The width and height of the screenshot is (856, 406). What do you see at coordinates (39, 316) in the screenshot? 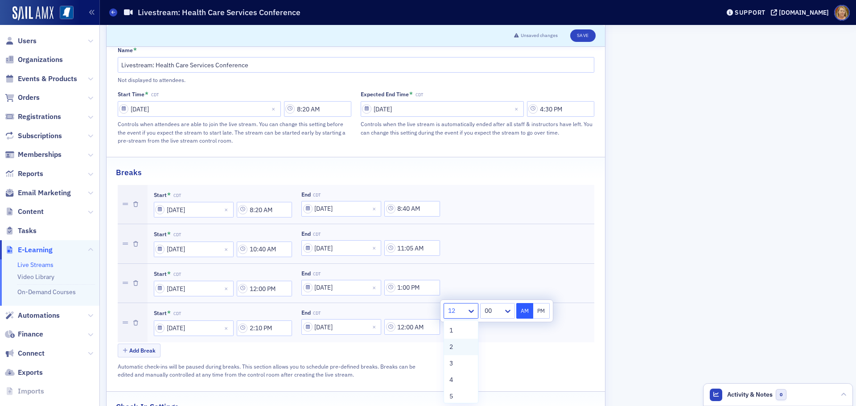
I see `span: Automations` at bounding box center [39, 316].